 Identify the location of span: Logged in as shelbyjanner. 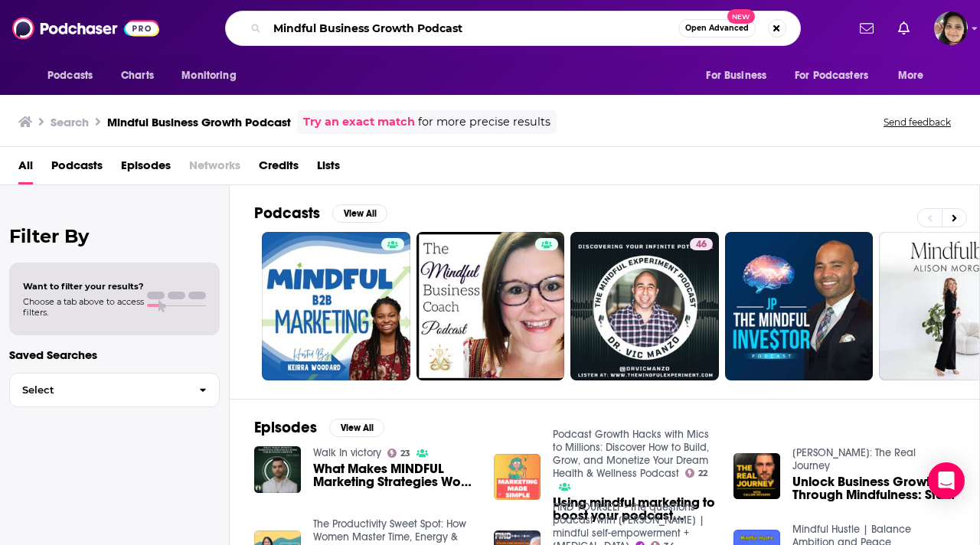
(951, 28).